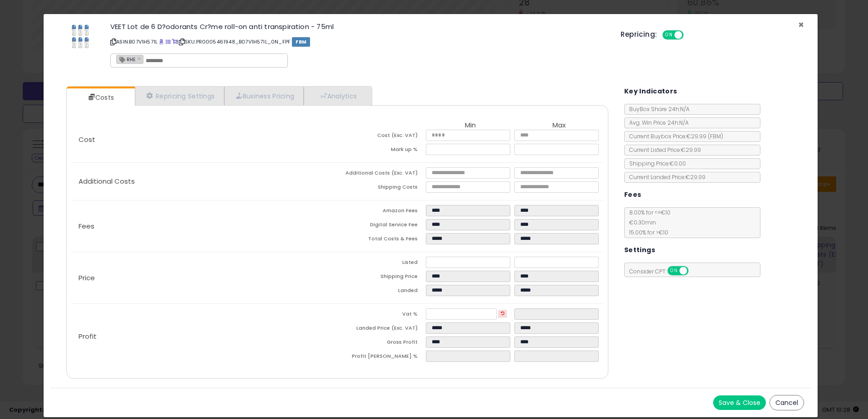 The width and height of the screenshot is (868, 419). Describe the element at coordinates (168, 41) in the screenshot. I see `a: All offer listings` at that location.